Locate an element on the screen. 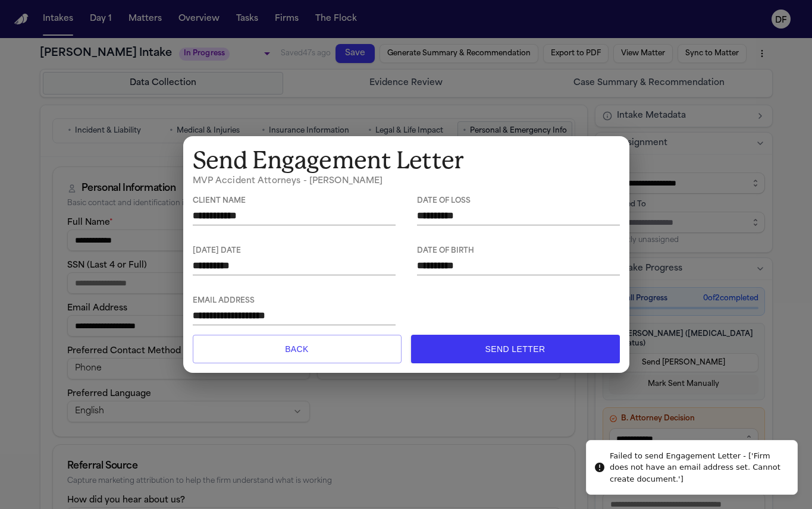  button: Back is located at coordinates (297, 349).